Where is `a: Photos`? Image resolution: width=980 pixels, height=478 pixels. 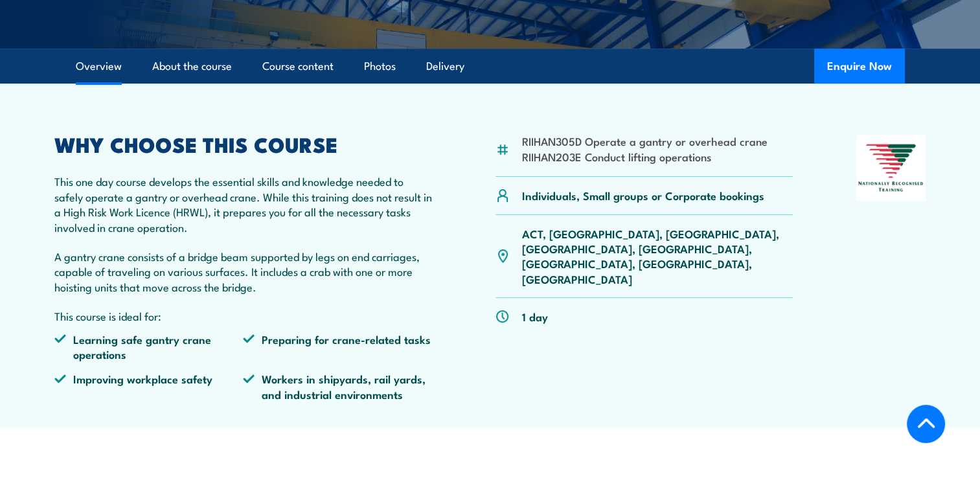
a: Photos is located at coordinates (380, 66).